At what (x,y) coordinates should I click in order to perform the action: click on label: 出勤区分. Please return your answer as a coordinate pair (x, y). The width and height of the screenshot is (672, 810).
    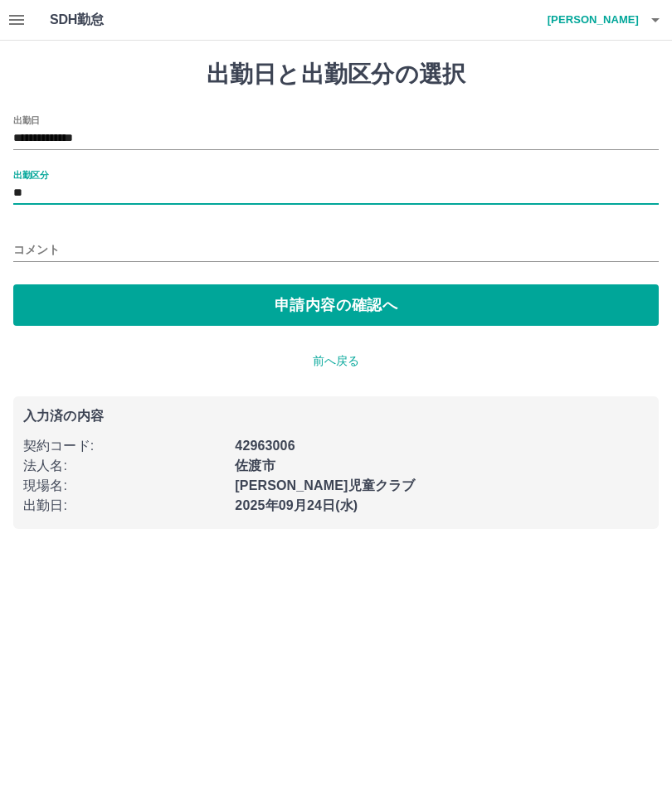
    Looking at the image, I should click on (30, 174).